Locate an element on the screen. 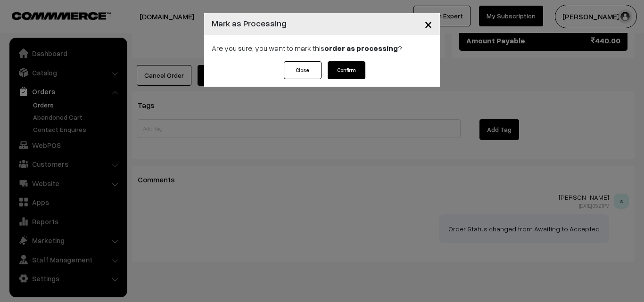  strong: order as processing is located at coordinates (361, 48).